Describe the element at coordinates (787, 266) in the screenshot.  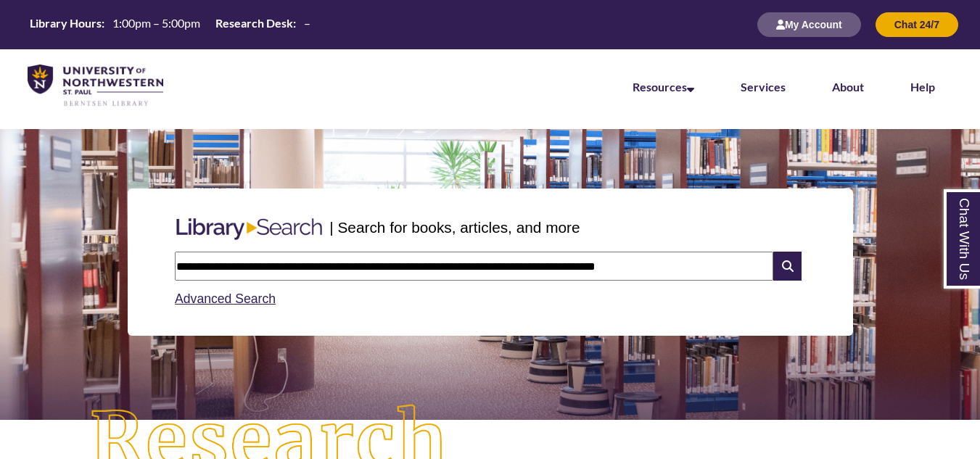
I see `i: Search` at that location.